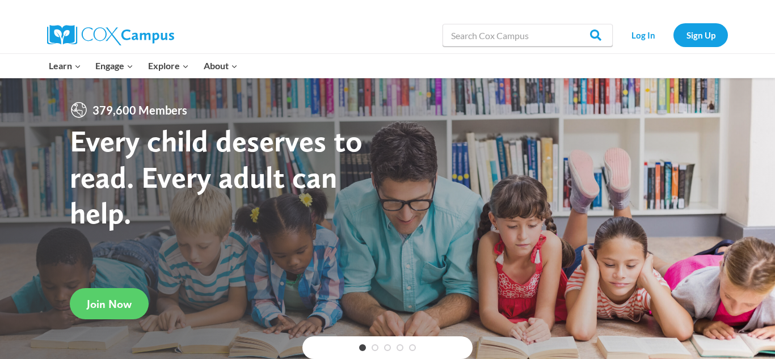 This screenshot has width=775, height=359. What do you see at coordinates (362, 348) in the screenshot?
I see `a: 1` at bounding box center [362, 348].